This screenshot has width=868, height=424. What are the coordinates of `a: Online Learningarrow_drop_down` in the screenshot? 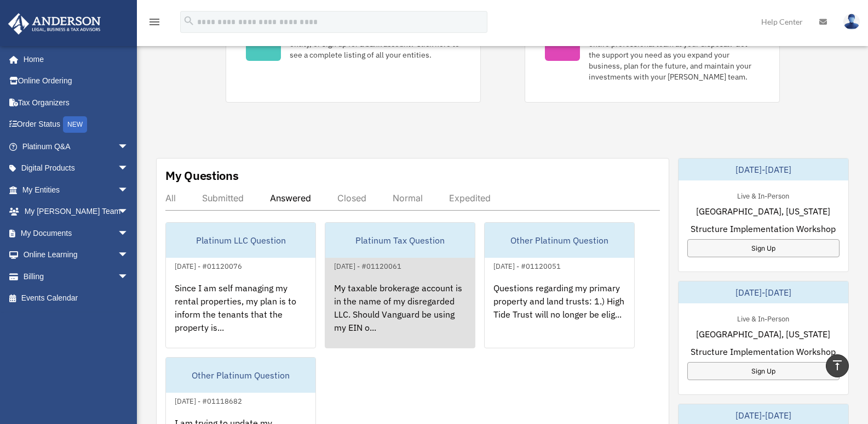 It's located at (76, 255).